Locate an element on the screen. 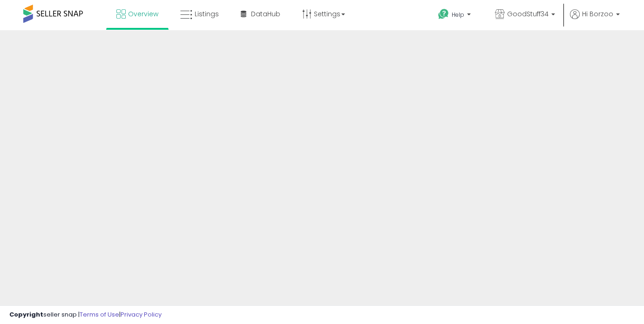  strong: Copyright is located at coordinates (26, 315).